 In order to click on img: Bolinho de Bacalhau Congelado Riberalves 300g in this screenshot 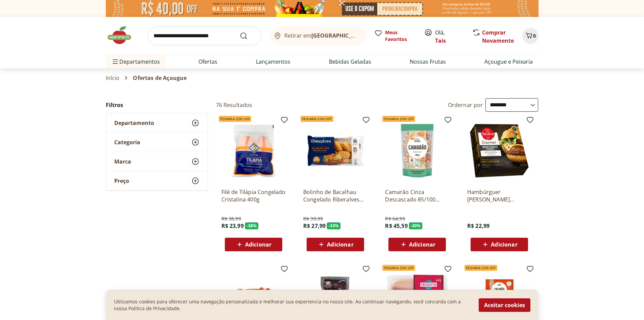, I will do `click(336, 151)`.